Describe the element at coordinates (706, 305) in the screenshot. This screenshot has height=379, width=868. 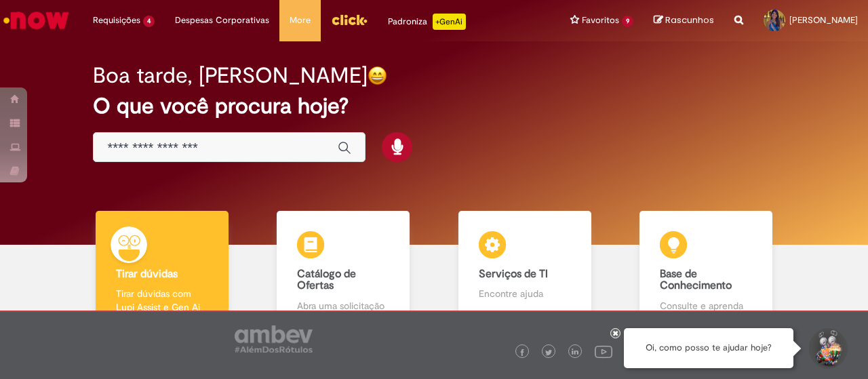
I see `p: Consulte e aprenda` at that location.